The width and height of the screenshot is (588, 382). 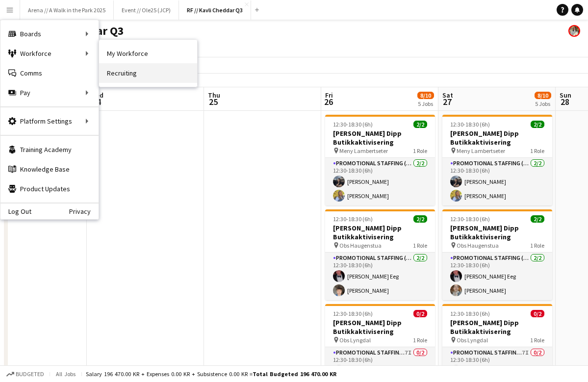 What do you see at coordinates (50, 93) in the screenshot?
I see `div: Pay` at bounding box center [50, 93].